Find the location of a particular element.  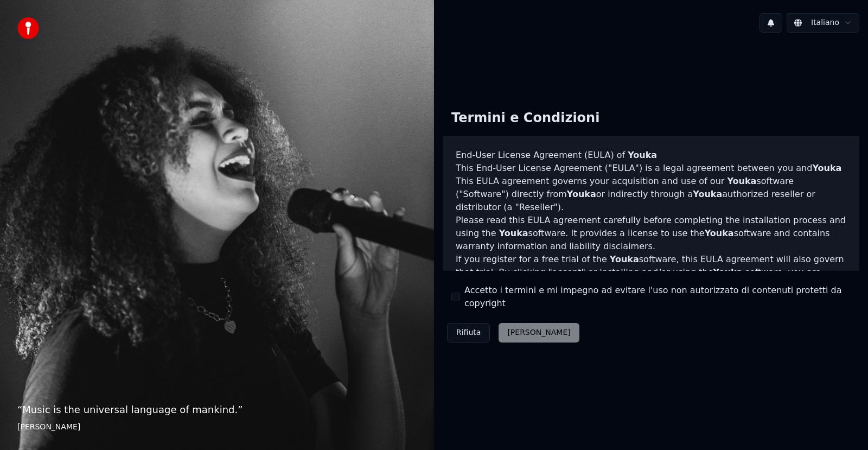

label: Accetto i termini e mi impegno ad evitare l'uso non autorizzato di contenuti protetti da copyright is located at coordinates (658, 297).